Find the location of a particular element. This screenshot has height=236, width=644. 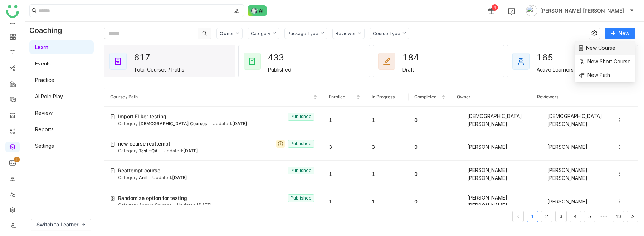

div: 184 is located at coordinates (415, 58).